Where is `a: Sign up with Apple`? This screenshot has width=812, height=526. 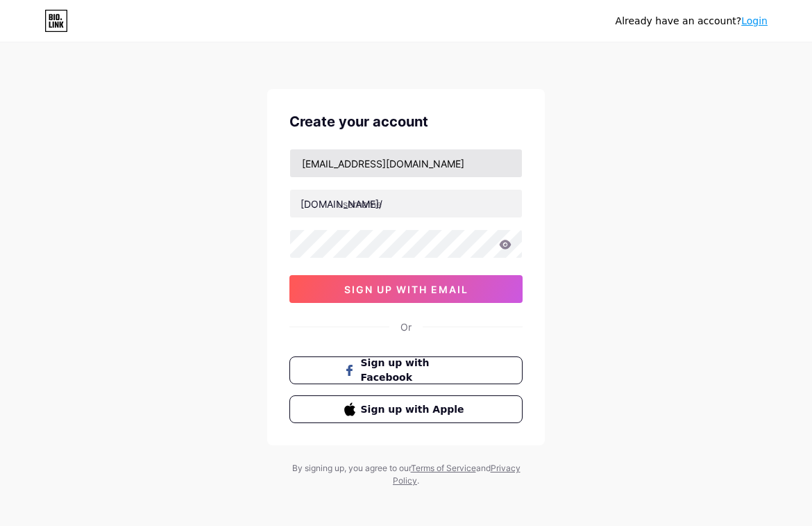
a: Sign up with Apple is located at coordinates (406, 409).